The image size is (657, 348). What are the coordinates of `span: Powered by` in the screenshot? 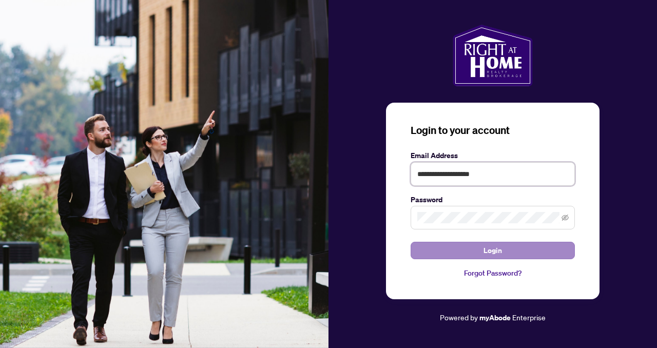 It's located at (459, 317).